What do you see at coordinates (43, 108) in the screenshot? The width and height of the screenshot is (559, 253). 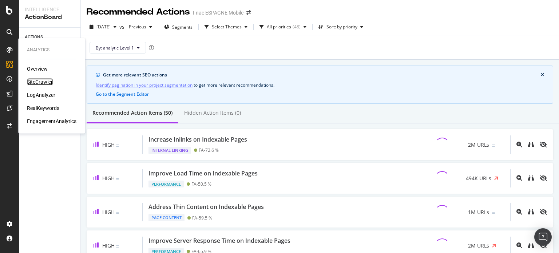 I see `a: RealKeywords` at bounding box center [43, 108].